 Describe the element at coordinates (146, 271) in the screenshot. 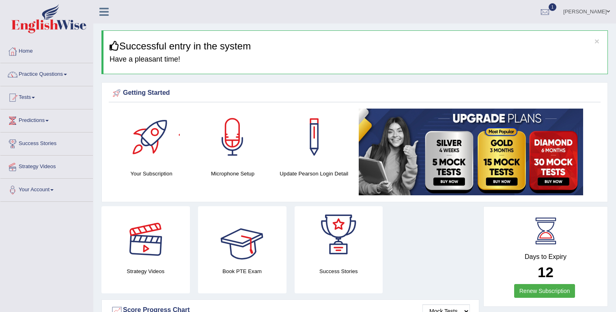

I see `h4: Strategy Videos` at that location.